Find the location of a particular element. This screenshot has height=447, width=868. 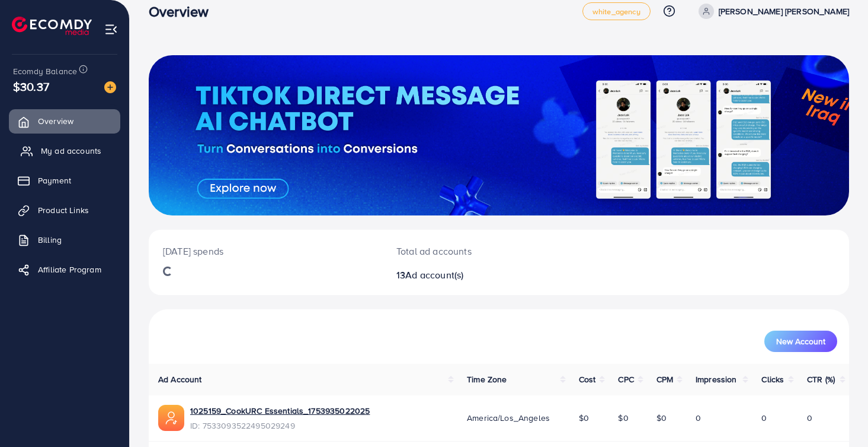

a: Product Links is located at coordinates (65, 210).